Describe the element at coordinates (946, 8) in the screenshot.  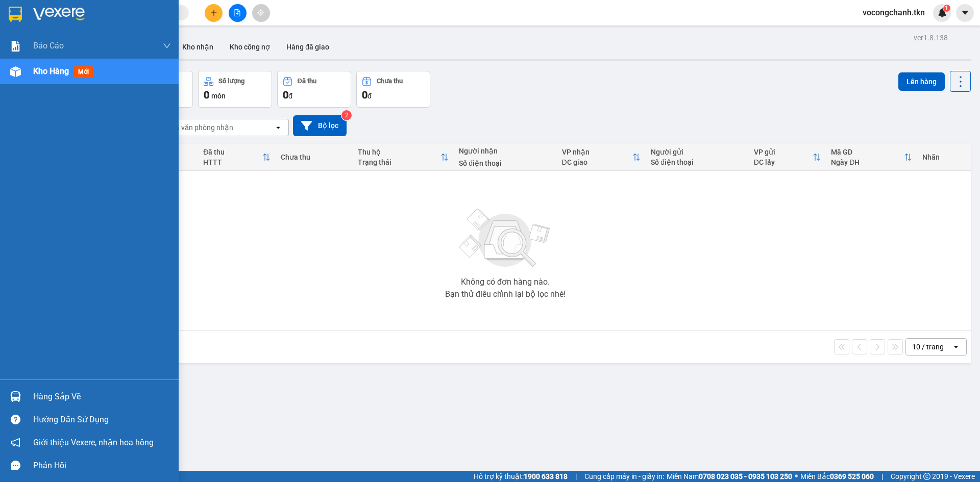
I see `span: 1` at that location.